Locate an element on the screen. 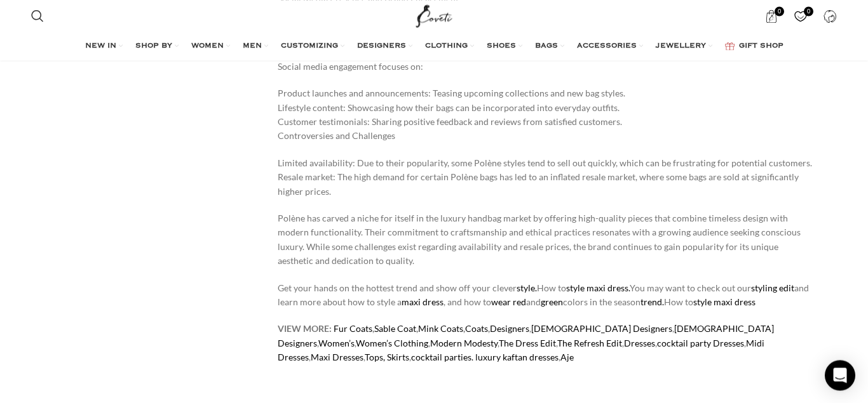  span: MEN is located at coordinates (252, 47).